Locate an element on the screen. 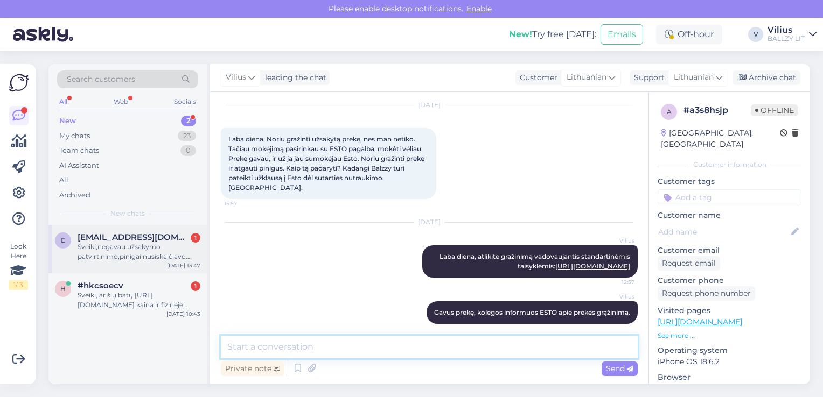  div: leading the chat is located at coordinates (294, 78).